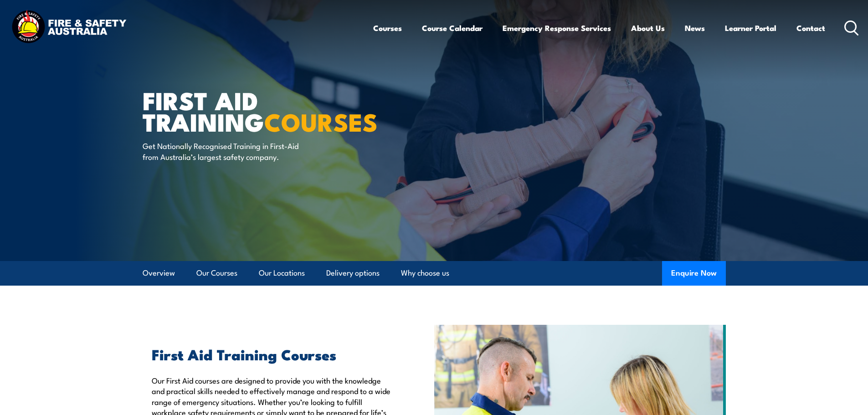 The width and height of the screenshot is (868, 415). Describe the element at coordinates (353, 273) in the screenshot. I see `a: Delivery options` at that location.